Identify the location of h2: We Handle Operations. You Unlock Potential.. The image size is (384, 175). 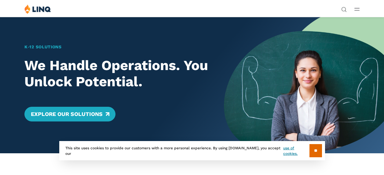
(116, 73).